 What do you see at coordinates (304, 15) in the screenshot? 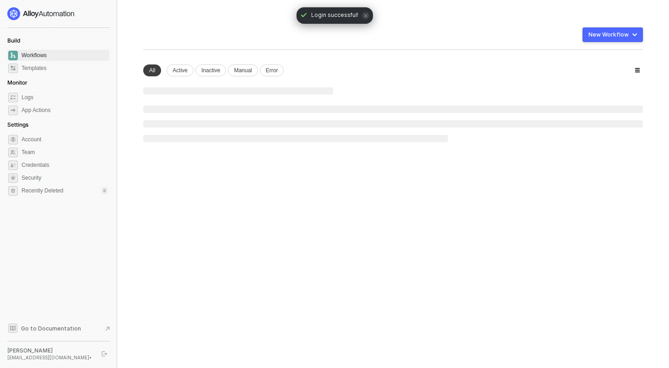
I see `span: icon-check` at bounding box center [304, 15].